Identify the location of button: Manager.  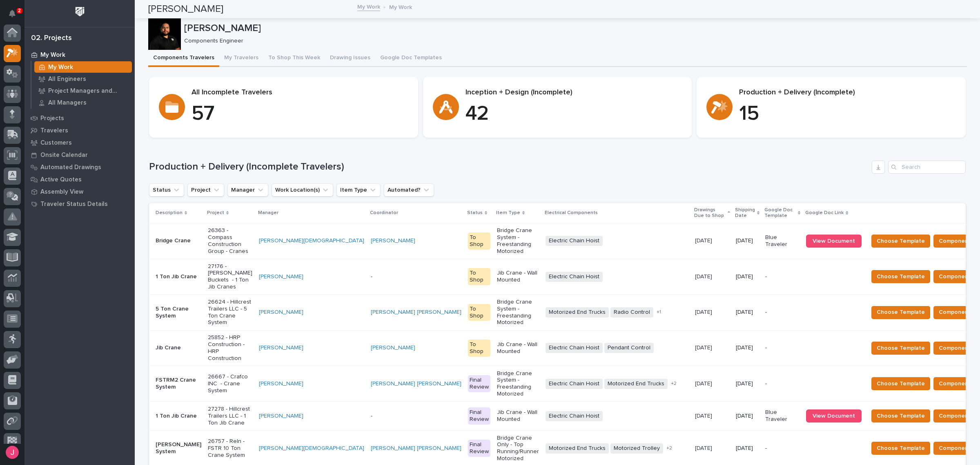
(248, 190).